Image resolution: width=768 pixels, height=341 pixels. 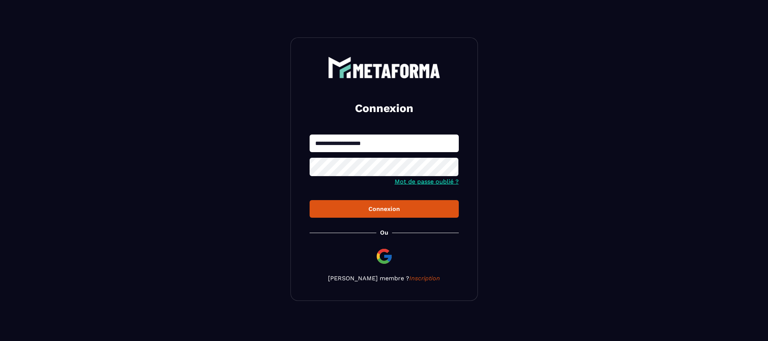 What do you see at coordinates (424, 278) in the screenshot?
I see `a: Inscription` at bounding box center [424, 278].